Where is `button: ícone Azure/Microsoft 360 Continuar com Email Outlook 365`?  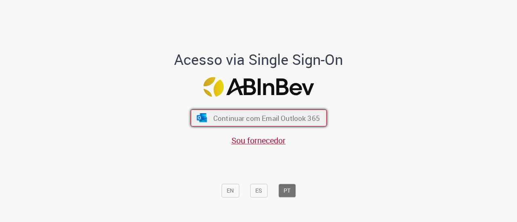
button: ícone Azure/Microsoft 360 Continuar com Email Outlook 365 is located at coordinates (258, 118).